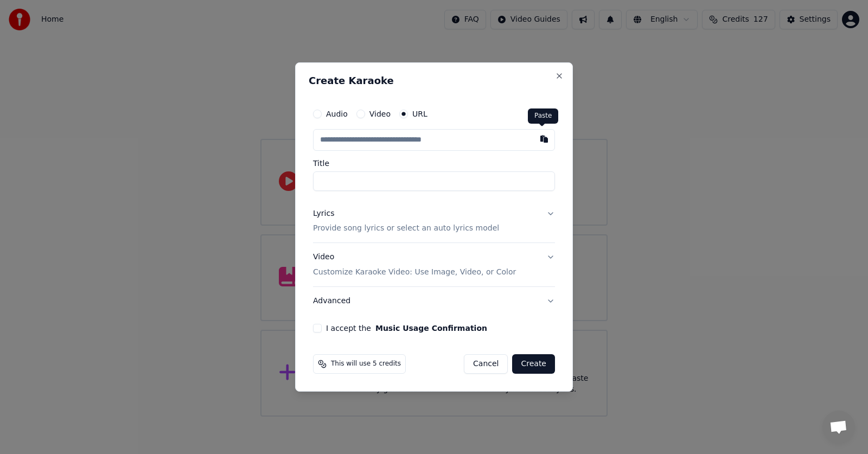 Image resolution: width=868 pixels, height=454 pixels. Describe the element at coordinates (380, 114) in the screenshot. I see `label: Video` at that location.